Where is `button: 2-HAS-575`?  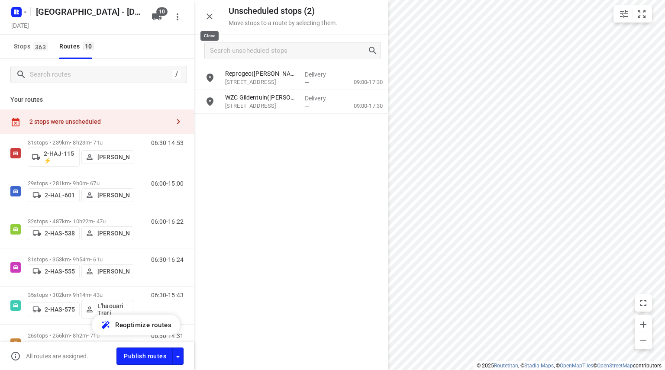 button: 2-HAS-575 is located at coordinates (54, 309).